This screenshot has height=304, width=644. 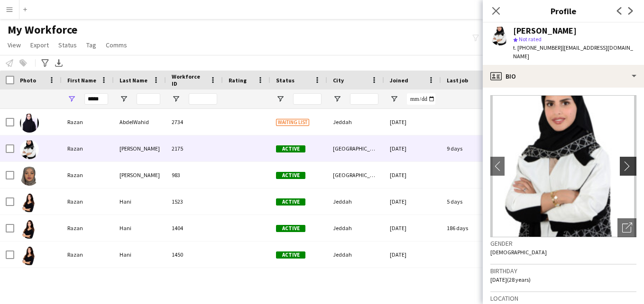 I want to click on input: Workforce ID Filter Input, so click(x=203, y=99).